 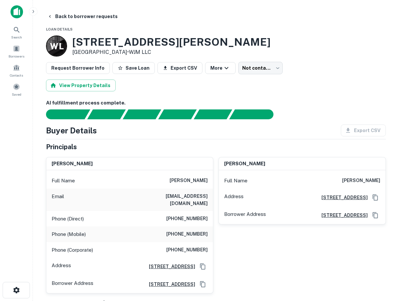 What do you see at coordinates (16, 70) in the screenshot?
I see `div: Contacts` at bounding box center [16, 70].